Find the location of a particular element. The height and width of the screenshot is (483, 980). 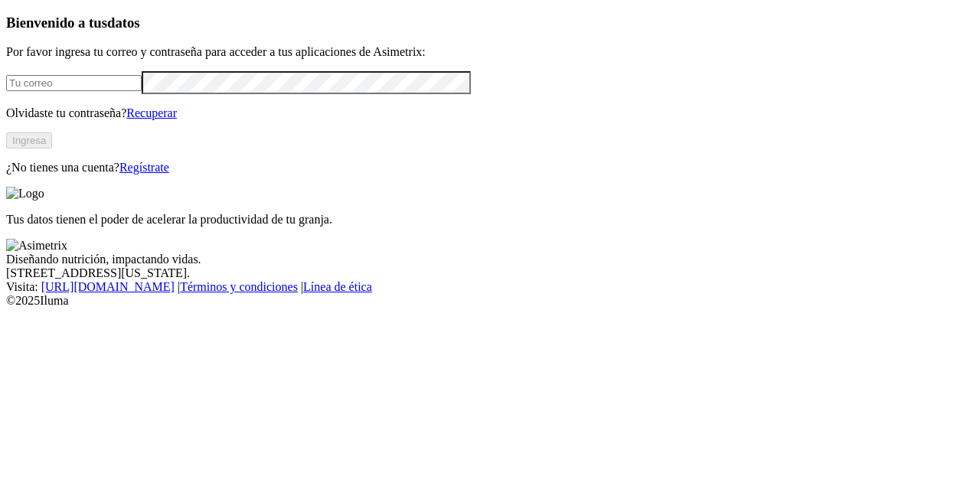

p: Por favor ingresa tu correo y contraseña para acceder a tus aplicaciones de Asimetrix: is located at coordinates (490, 52).